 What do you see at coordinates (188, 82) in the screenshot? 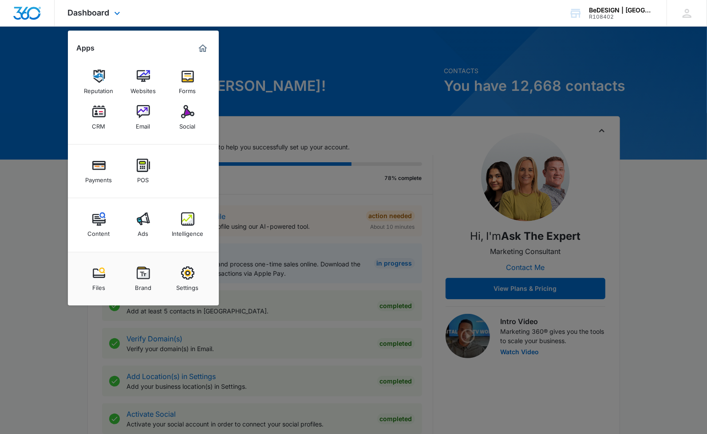
I see `a: Forms` at bounding box center [188, 82].